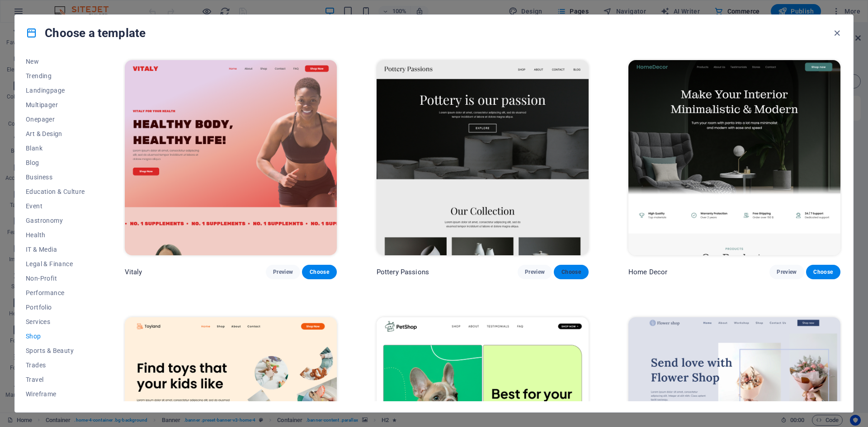  Describe the element at coordinates (55, 90) in the screenshot. I see `span: Landingpage` at that location.